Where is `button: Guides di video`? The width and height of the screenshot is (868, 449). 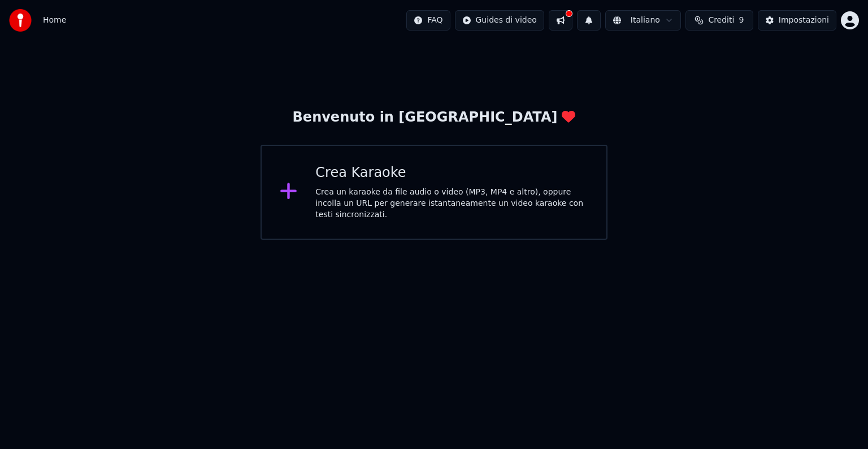 button: Guides di video is located at coordinates (500, 20).